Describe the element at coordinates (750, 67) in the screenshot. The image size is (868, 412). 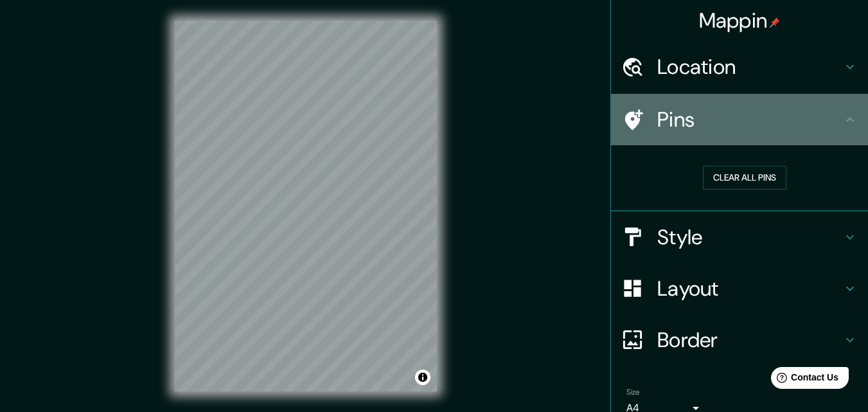
I see `h4: Location` at that location.